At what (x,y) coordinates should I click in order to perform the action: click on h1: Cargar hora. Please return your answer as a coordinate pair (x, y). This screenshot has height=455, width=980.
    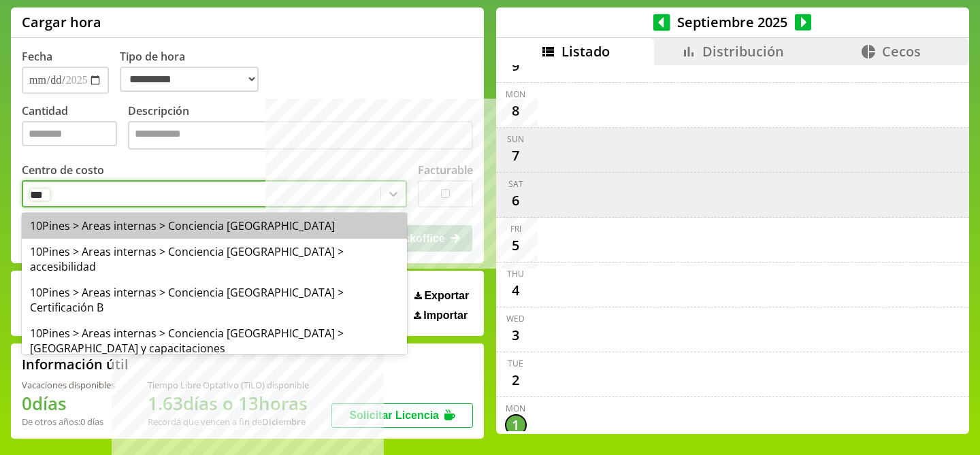
    Looking at the image, I should click on (61, 22).